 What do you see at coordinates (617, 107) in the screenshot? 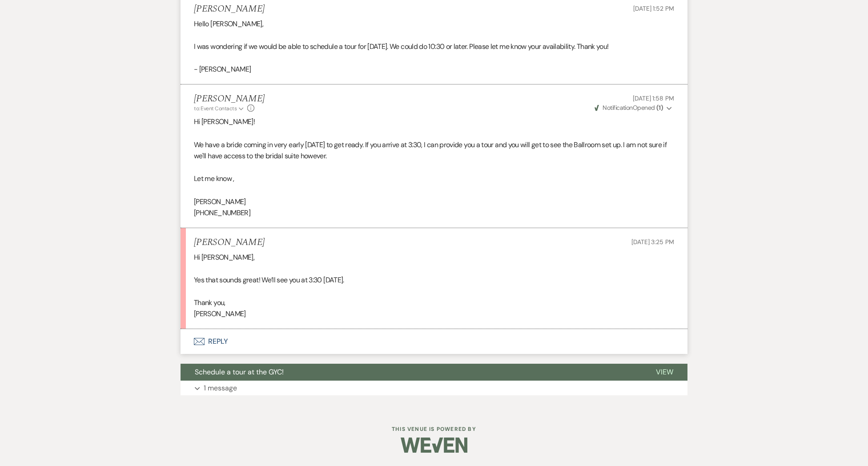
I see `span: Notification` at bounding box center [617, 107].